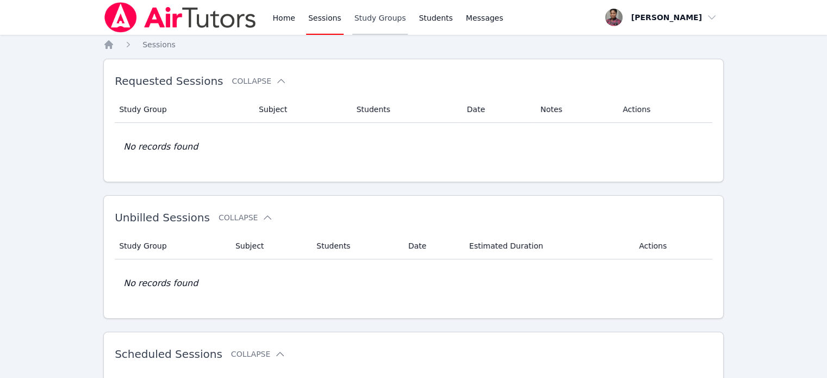 This screenshot has height=378, width=827. Describe the element at coordinates (168, 81) in the screenshot. I see `span: Requested Sessions` at that location.